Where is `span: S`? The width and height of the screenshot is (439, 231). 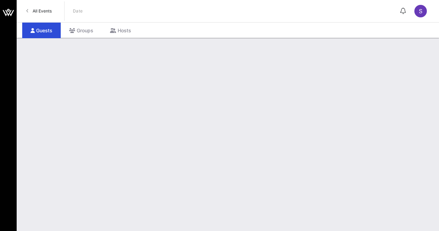
span: S is located at coordinates (421, 11).